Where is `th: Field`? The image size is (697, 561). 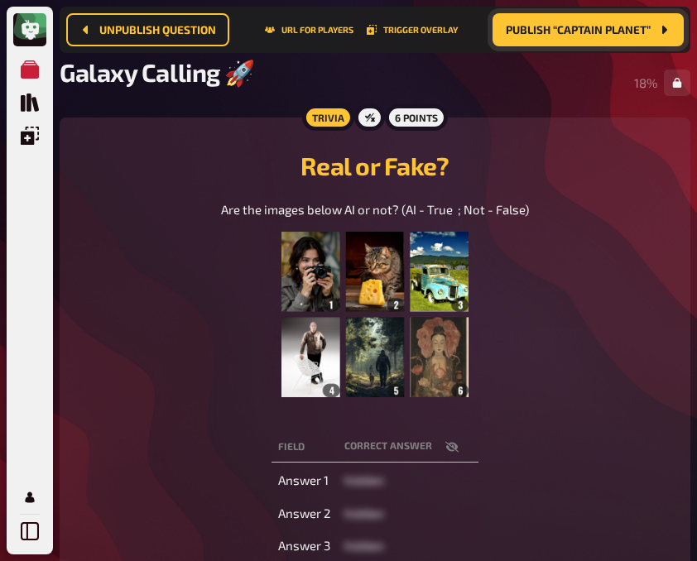
th: Field is located at coordinates (305, 447).